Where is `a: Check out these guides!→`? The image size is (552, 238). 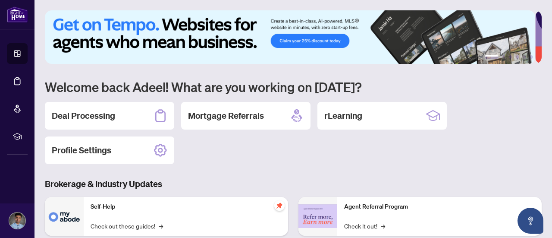 a: Check out these guides!→ is located at coordinates (127, 225).